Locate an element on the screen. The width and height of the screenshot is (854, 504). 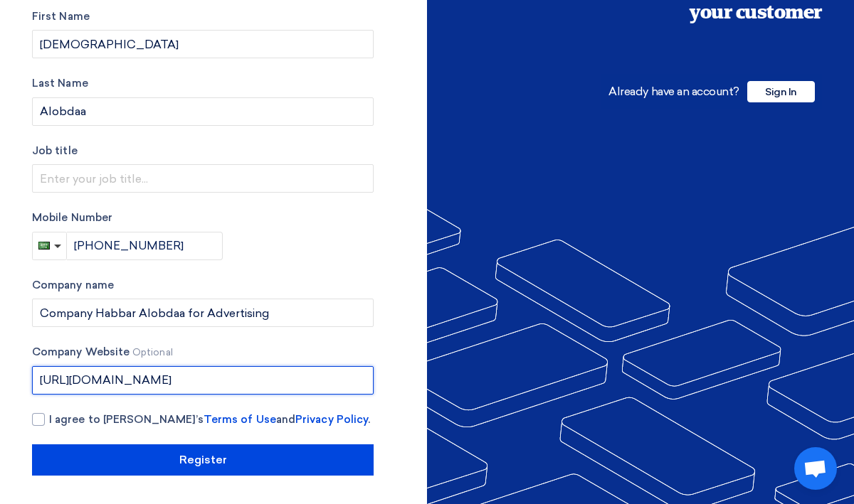
input: Register is located at coordinates (203, 460).